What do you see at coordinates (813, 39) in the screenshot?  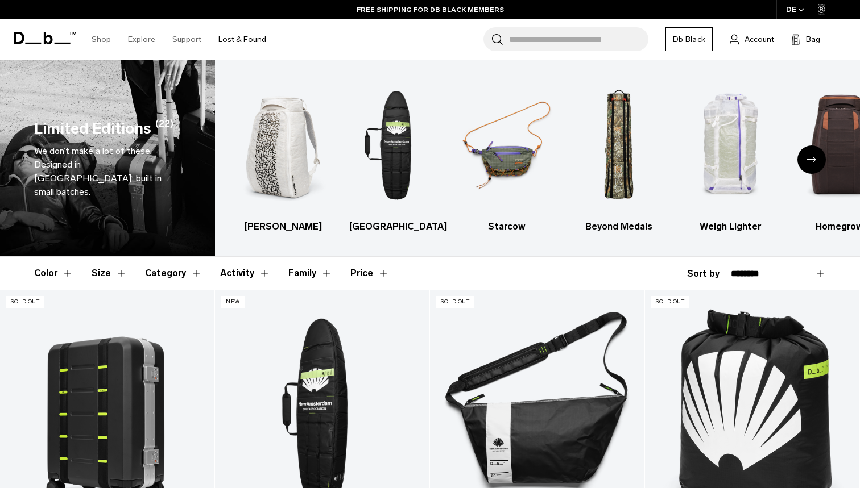 I see `span: Bag` at bounding box center [813, 39].